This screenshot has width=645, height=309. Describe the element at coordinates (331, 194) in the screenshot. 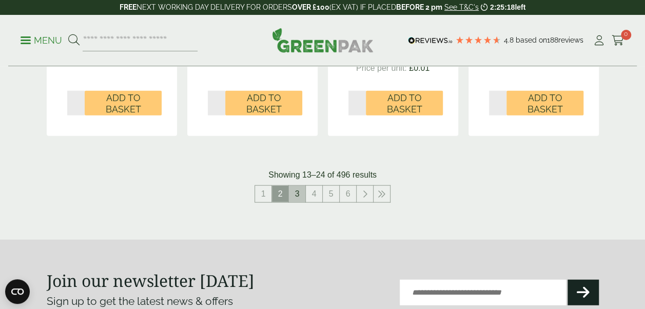

I see `a: 5` at that location.